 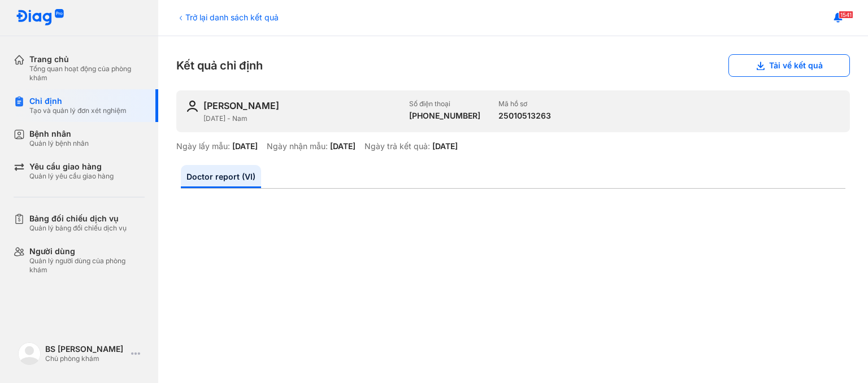 What do you see at coordinates (397, 147) in the screenshot?
I see `div: Ngày trả kết quả:` at bounding box center [397, 147].